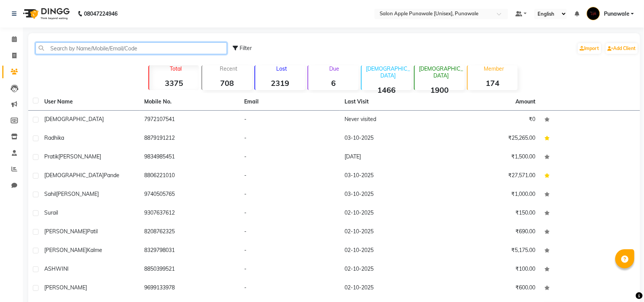 This screenshot has width=644, height=302. Describe the element at coordinates (390, 120) in the screenshot. I see `td: Never visited` at that location.